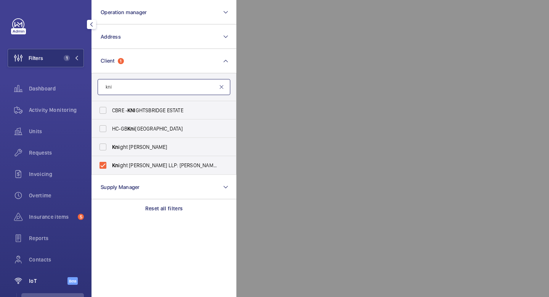 This screenshot has height=297, width=549. Describe the element at coordinates (56, 195) in the screenshot. I see `span: Overtime` at that location.